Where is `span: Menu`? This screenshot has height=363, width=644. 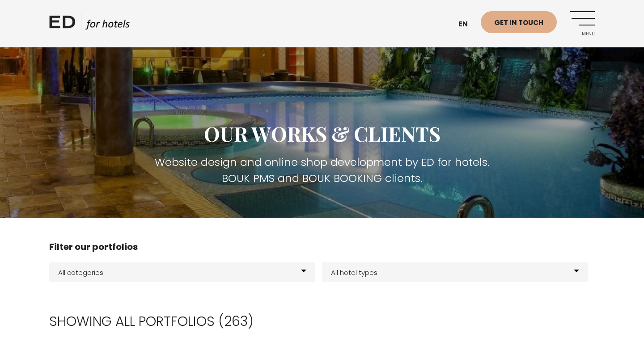 span: Menu is located at coordinates (582, 34).